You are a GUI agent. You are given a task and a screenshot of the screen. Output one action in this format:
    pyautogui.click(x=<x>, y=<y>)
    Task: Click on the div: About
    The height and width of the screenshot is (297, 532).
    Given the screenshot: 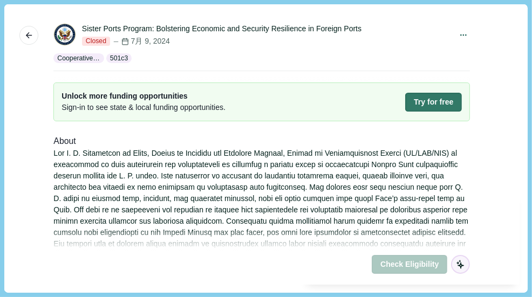 What is the action you would take?
    pyautogui.click(x=262, y=141)
    